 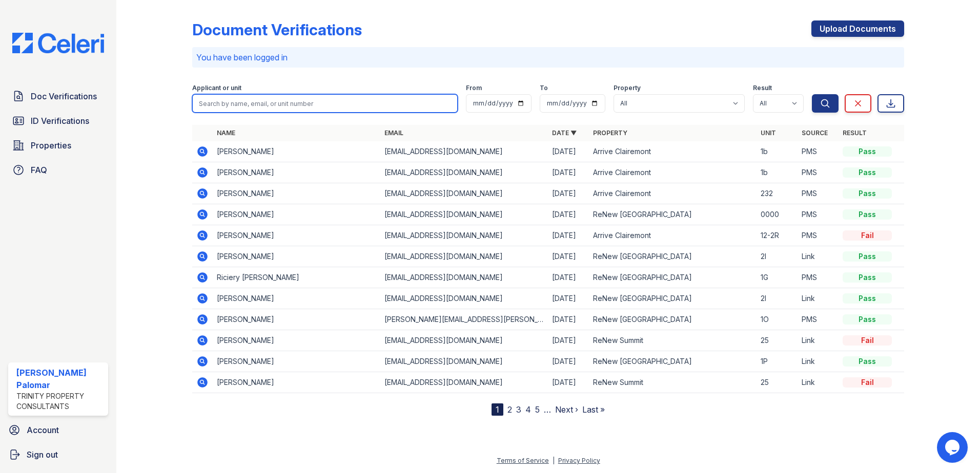 I want to click on a: Property, so click(x=610, y=133).